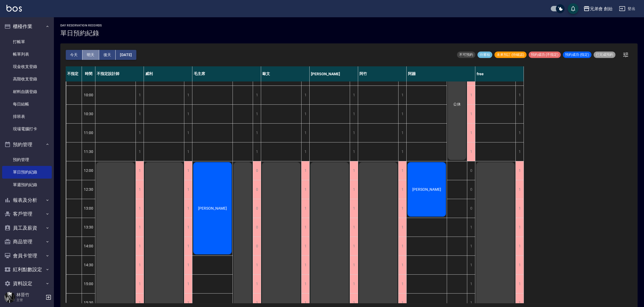 The width and height of the screenshot is (644, 307). Describe the element at coordinates (27, 270) in the screenshot. I see `button: 紅利點數設定` at that location.